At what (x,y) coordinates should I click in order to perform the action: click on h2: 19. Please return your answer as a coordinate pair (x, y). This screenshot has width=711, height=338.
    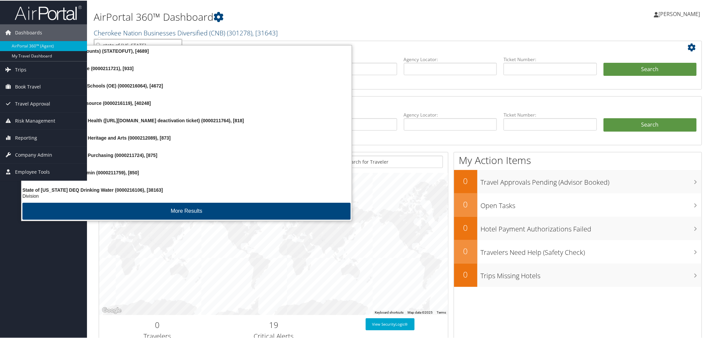
    Looking at the image, I should click on (274, 325).